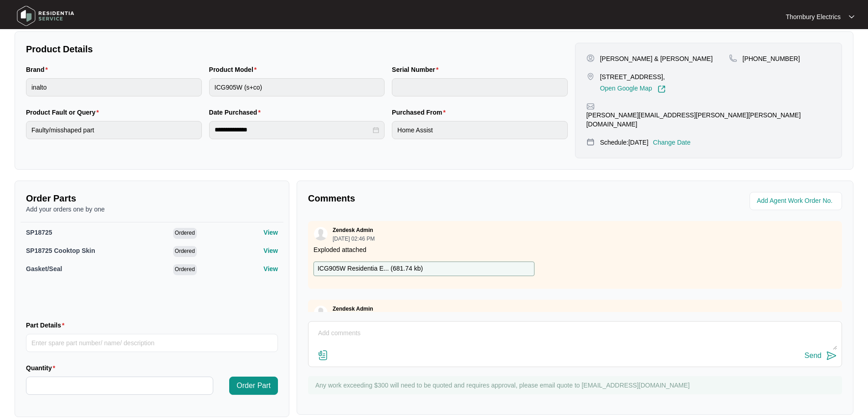 This screenshot has width=868, height=418. What do you see at coordinates (234, 70) in the screenshot?
I see `label: Product Model` at bounding box center [234, 70].